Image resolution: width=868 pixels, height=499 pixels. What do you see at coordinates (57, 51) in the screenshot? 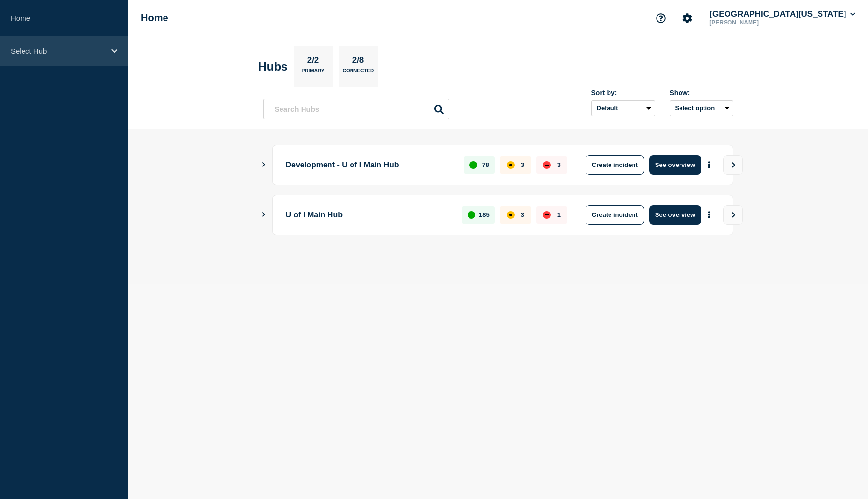
I see `p: Select Hub` at bounding box center [57, 51].